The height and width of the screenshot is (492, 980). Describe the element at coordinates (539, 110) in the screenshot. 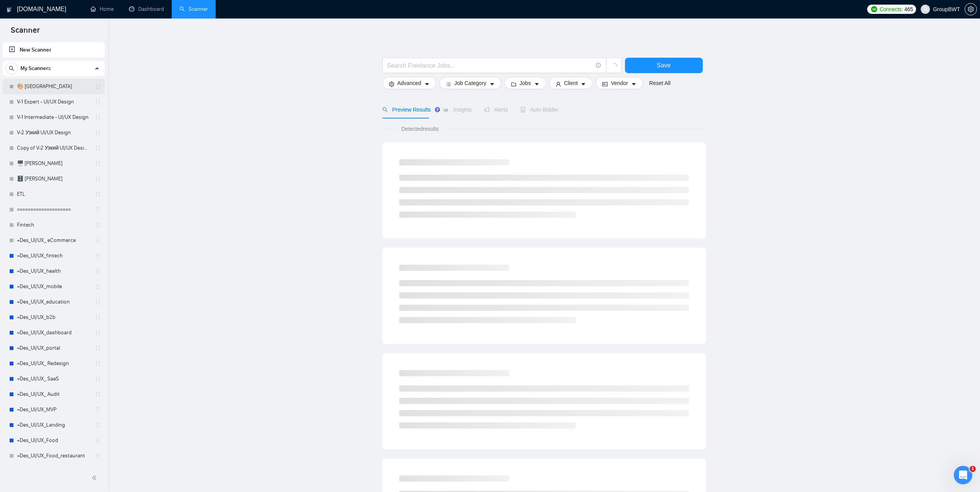

I see `span: Auto Bidder` at that location.